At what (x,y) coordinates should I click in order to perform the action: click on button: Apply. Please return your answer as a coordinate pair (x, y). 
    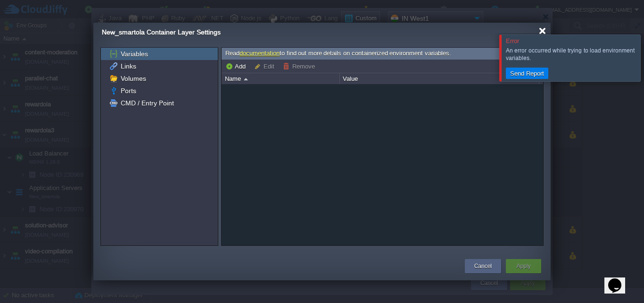
    Looking at the image, I should click on (523, 266).